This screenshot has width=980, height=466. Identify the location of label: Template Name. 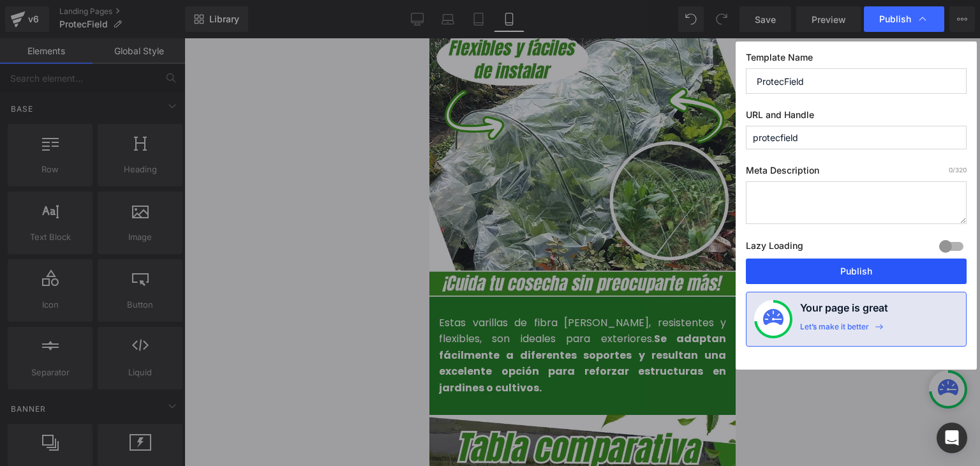
(856, 60).